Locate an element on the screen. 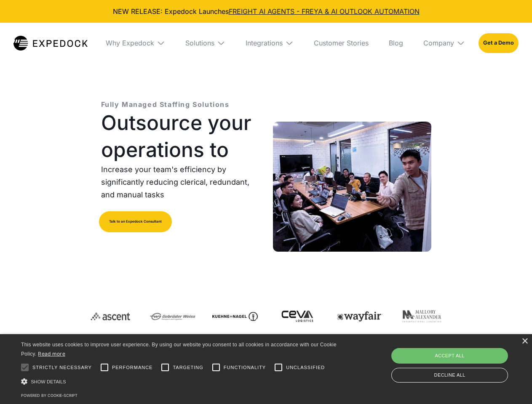 The image size is (532, 404). div: NEW RELEASE: Expedock Launches is located at coordinates (266, 11).